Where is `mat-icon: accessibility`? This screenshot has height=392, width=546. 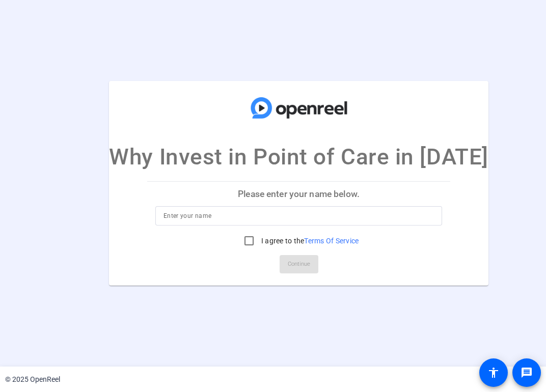 mat-icon: accessibility is located at coordinates (493, 373).